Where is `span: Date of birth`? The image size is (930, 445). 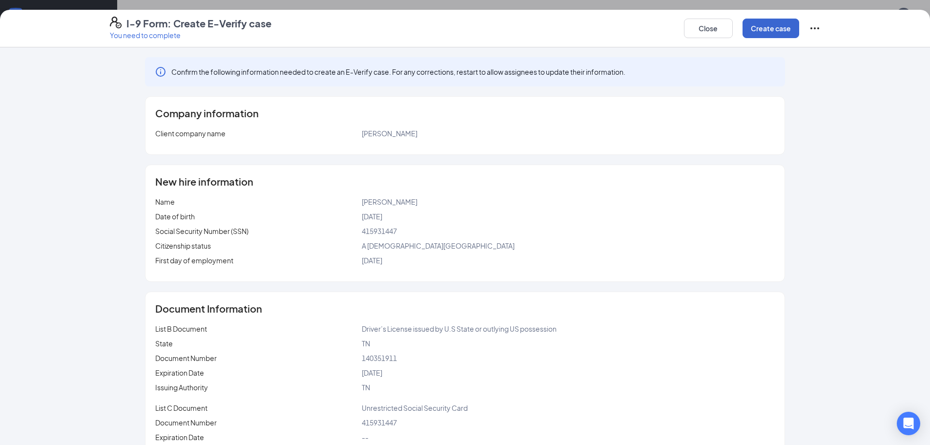 span: Date of birth is located at coordinates (175, 216).